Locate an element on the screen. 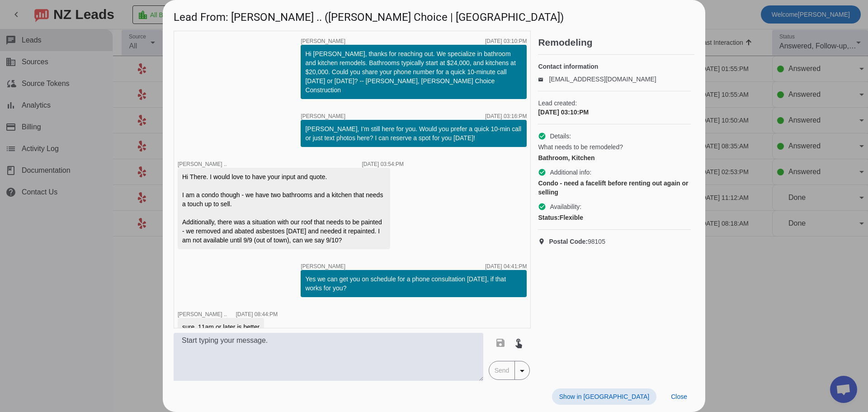  mat-icon: email is located at coordinates (543, 79).